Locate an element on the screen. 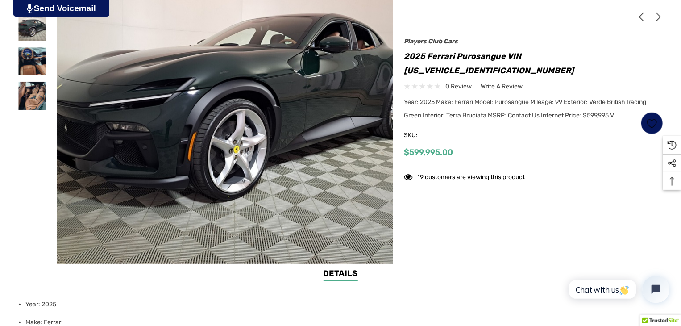  img: PjwhLS0gR2VuZXJhdG9yOiBHcmF2aXQuaW8gLS0+PHN2ZyB4bWxucz0iaHR0cDovL3d3dy53My5vcmcvMjAwMC9zdmciIHhtb... is located at coordinates (29, 8).